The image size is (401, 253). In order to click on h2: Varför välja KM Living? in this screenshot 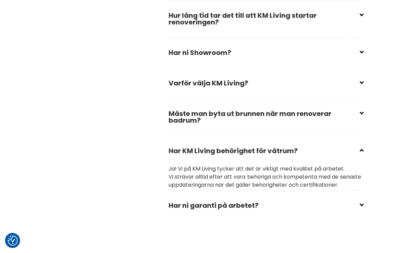, I will do `click(265, 86)`.